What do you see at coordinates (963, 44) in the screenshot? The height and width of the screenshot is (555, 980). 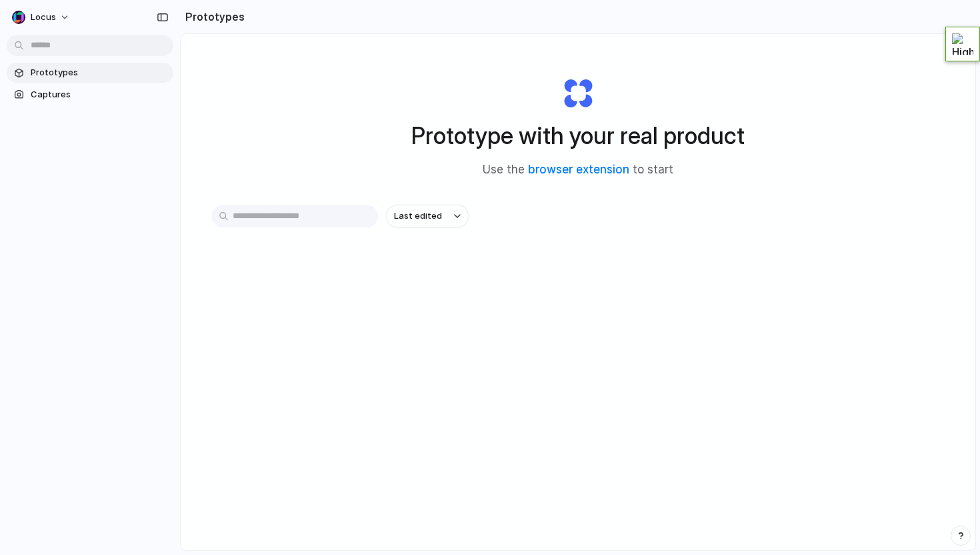 I see `img: Highperformr Logo` at bounding box center [963, 44].